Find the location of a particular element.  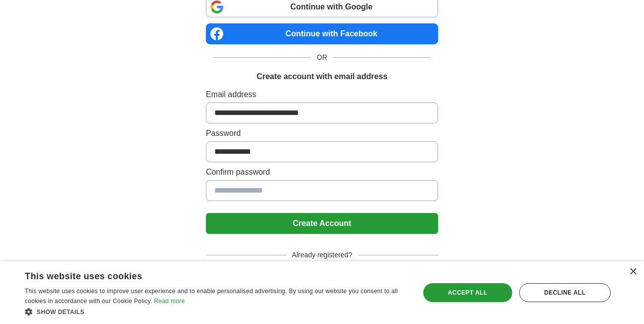

div: Accept all is located at coordinates (468, 292).